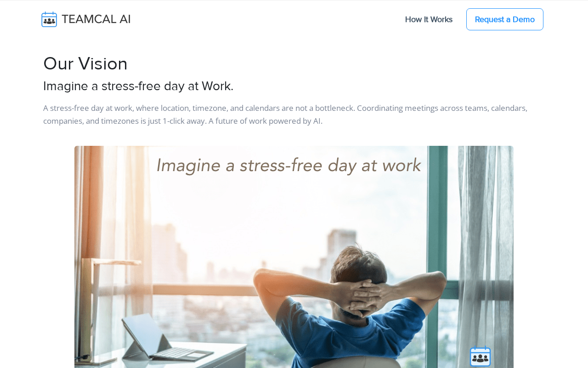  Describe the element at coordinates (294, 113) in the screenshot. I see `p: A stress-free day at work, where location, timezone, and calendars are not a bottleneck. Coordina...` at that location.